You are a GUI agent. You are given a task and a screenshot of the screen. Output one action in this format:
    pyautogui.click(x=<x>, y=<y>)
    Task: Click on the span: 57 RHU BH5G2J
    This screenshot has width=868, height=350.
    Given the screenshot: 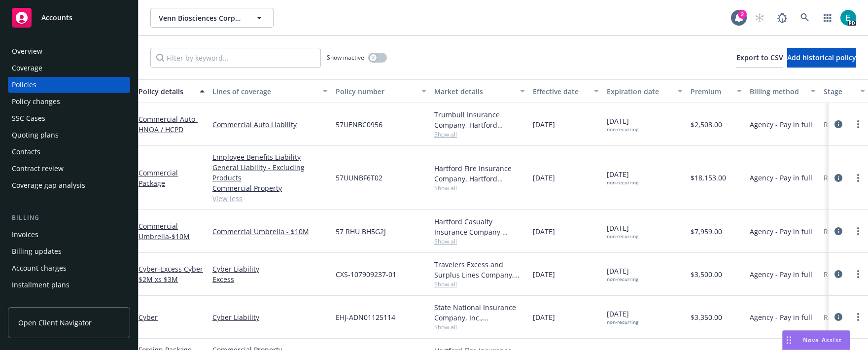 What is the action you would take?
    pyautogui.click(x=361, y=231)
    